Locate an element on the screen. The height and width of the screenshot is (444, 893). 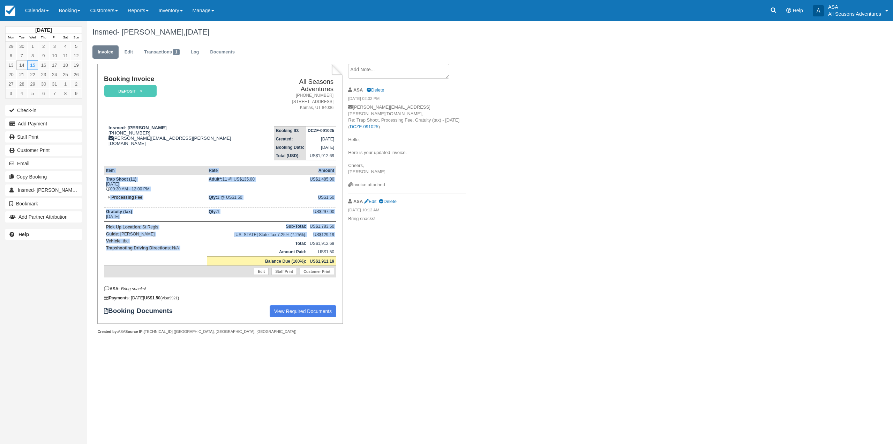
button: Bookmark is located at coordinates (44, 203).